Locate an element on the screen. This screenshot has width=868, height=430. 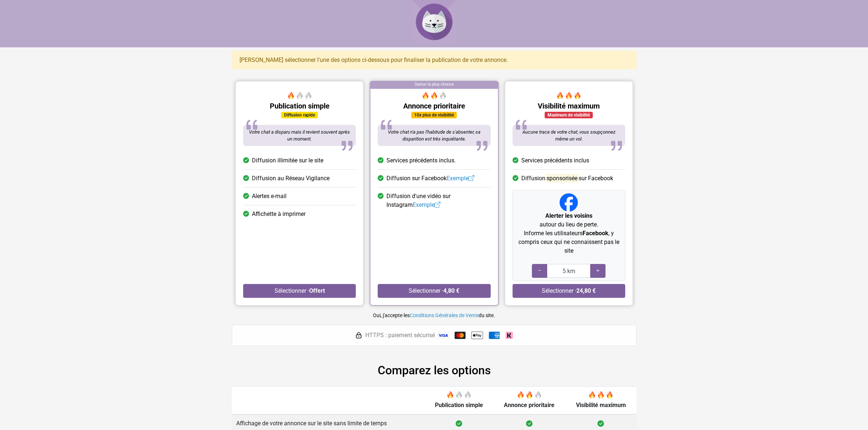
img: Visa is located at coordinates (443, 336).